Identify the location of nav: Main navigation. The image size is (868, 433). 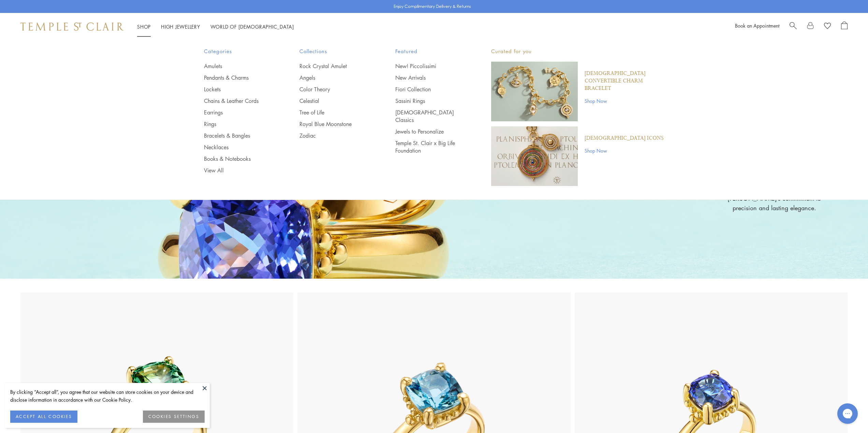
(215, 26).